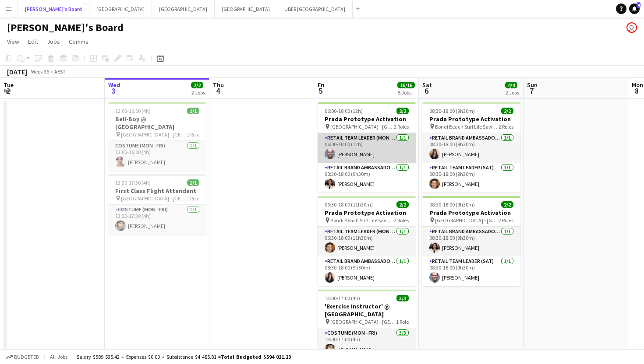 The image size is (644, 364). What do you see at coordinates (367, 241) in the screenshot?
I see `app-job-card: 06:30-18:00 (11h30m)2/2Prada Prototype Activation Bondi Beach Surf Life Saving Club2 RolesRETAIL ...` at bounding box center [367, 241].